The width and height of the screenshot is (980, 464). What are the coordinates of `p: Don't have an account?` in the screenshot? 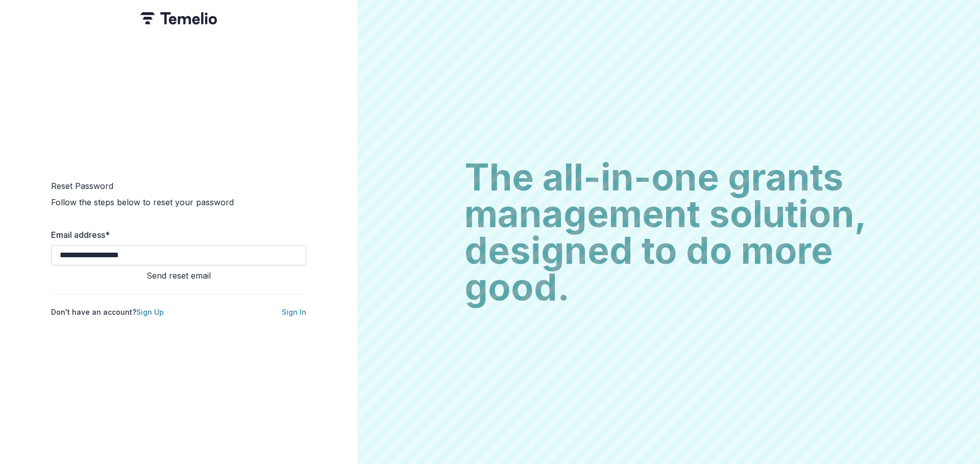 It's located at (107, 312).